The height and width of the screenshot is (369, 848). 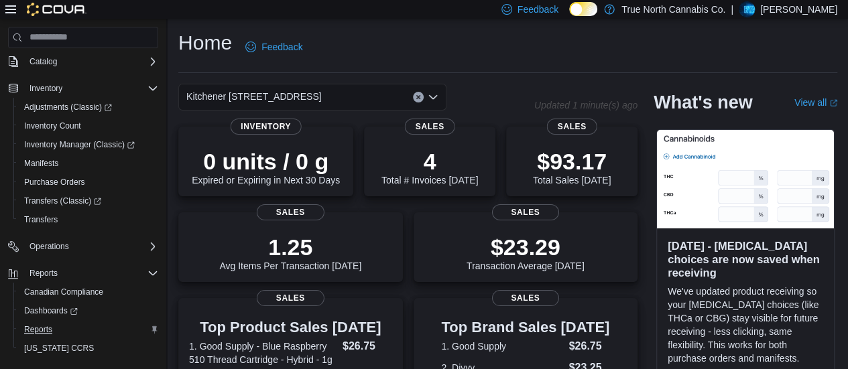 I want to click on p: 4, so click(x=430, y=162).